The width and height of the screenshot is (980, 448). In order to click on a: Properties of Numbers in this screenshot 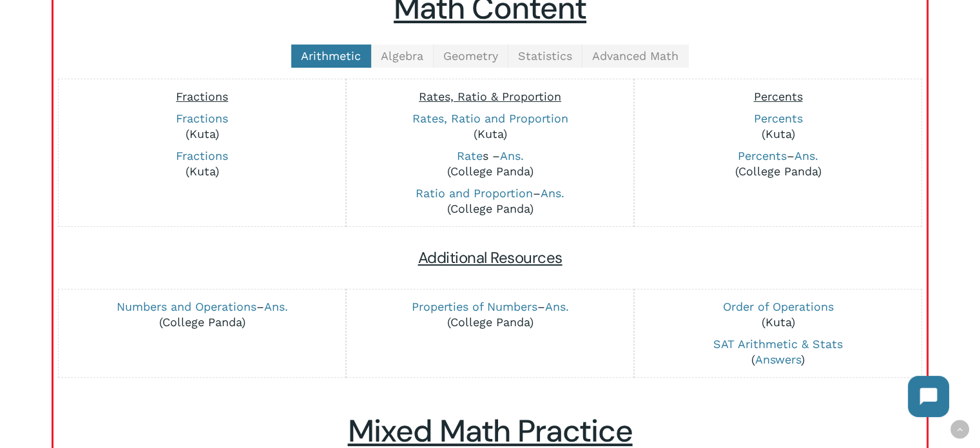, I will do `click(473, 306)`.